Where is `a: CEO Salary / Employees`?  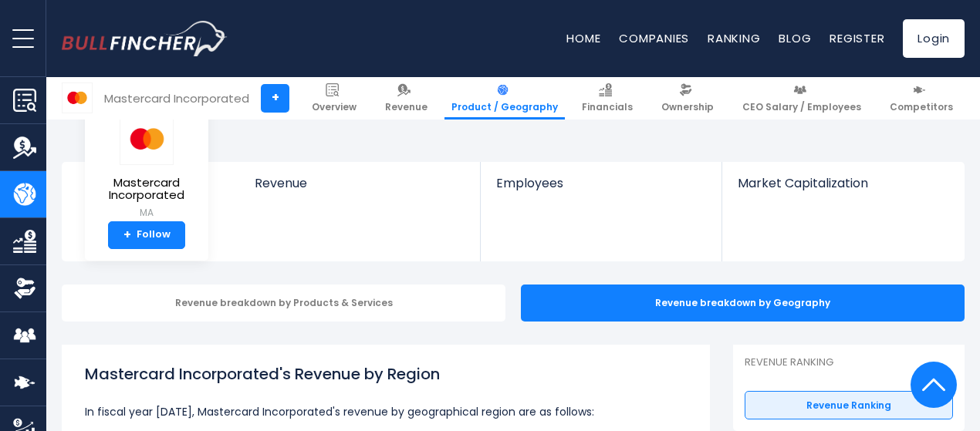
a: CEO Salary / Employees is located at coordinates (801, 98).